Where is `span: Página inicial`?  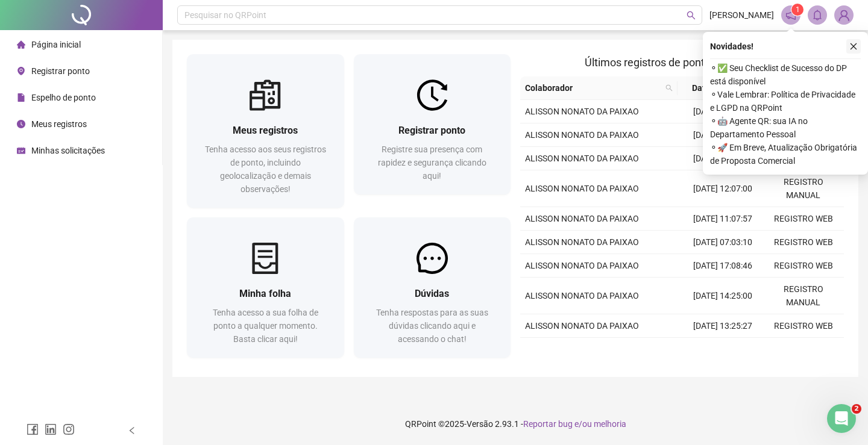 span: Página inicial is located at coordinates (56, 45).